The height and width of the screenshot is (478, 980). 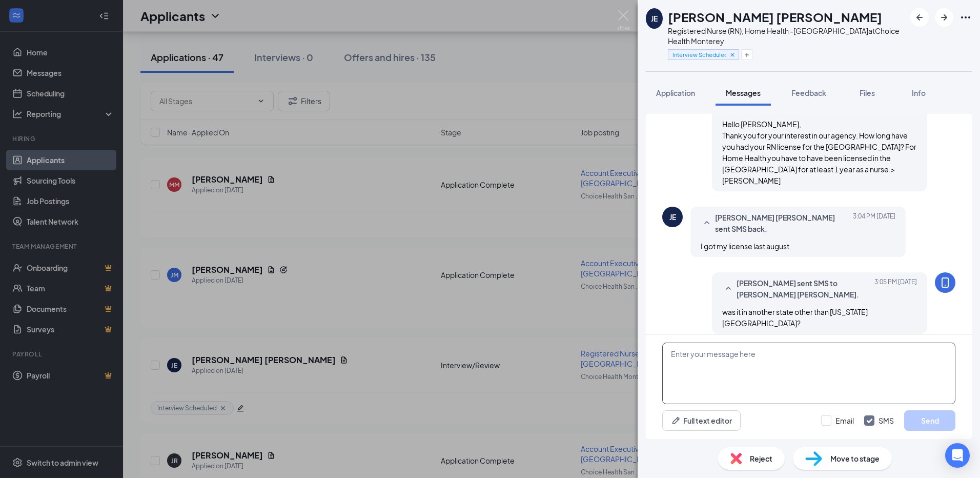 I want to click on button: ArrowLeftNew, so click(x=920, y=18).